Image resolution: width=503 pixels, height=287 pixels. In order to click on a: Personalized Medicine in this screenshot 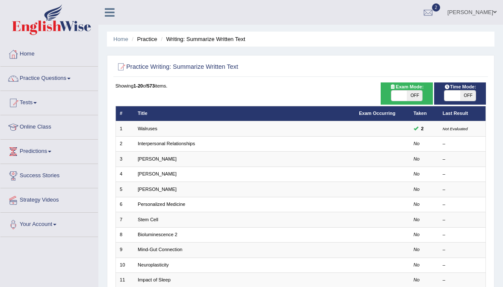, I will do `click(161, 204)`.